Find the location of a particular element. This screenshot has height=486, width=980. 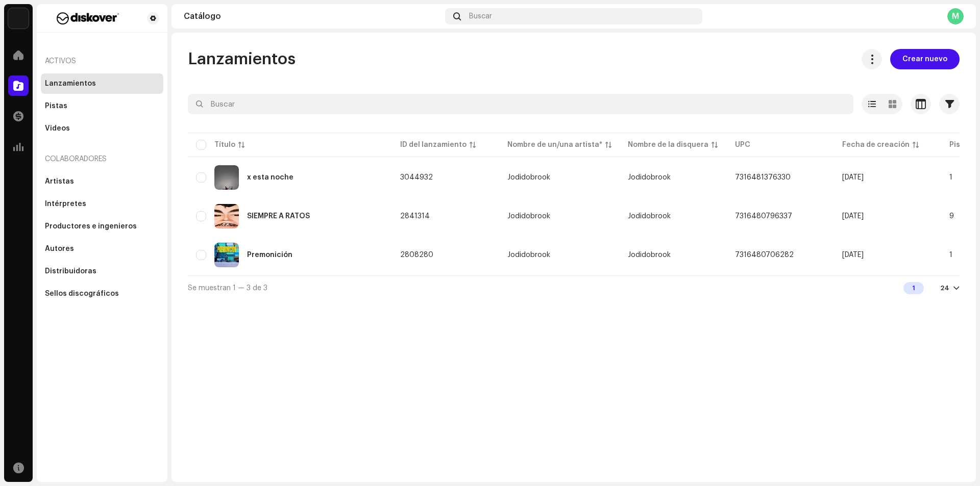

div: Sellos discográficos is located at coordinates (82, 294).